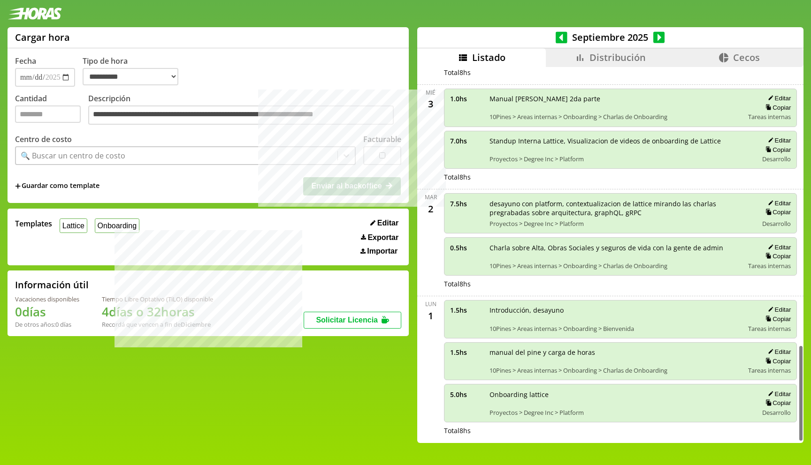 The width and height of the screenshot is (811, 465). What do you see at coordinates (157, 325) in the screenshot?
I see `div: Recordá que vencen a fin de` at bounding box center [157, 325].